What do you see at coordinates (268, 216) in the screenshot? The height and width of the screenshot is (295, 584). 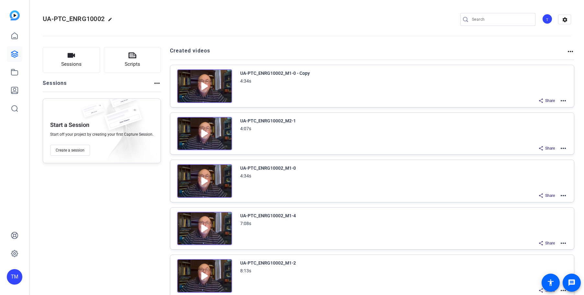 I see `div: UA-PTC_ENRG10002_M1-4` at bounding box center [268, 216].